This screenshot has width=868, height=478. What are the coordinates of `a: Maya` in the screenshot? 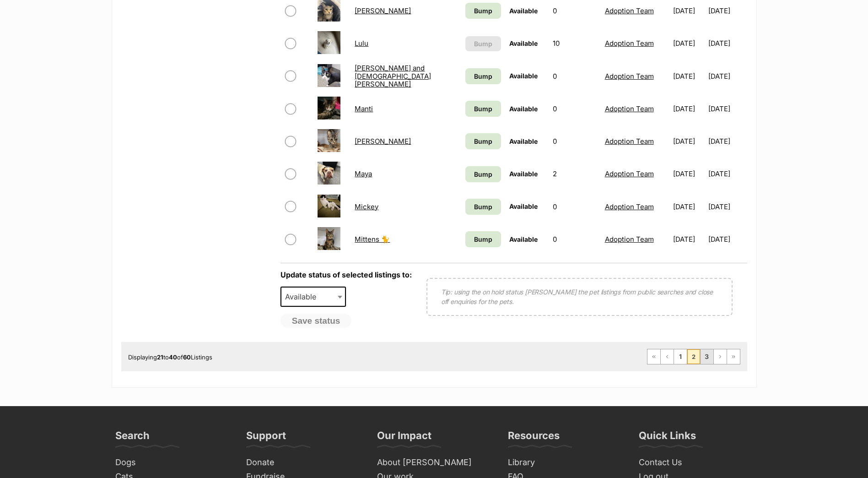 It's located at (364, 173).